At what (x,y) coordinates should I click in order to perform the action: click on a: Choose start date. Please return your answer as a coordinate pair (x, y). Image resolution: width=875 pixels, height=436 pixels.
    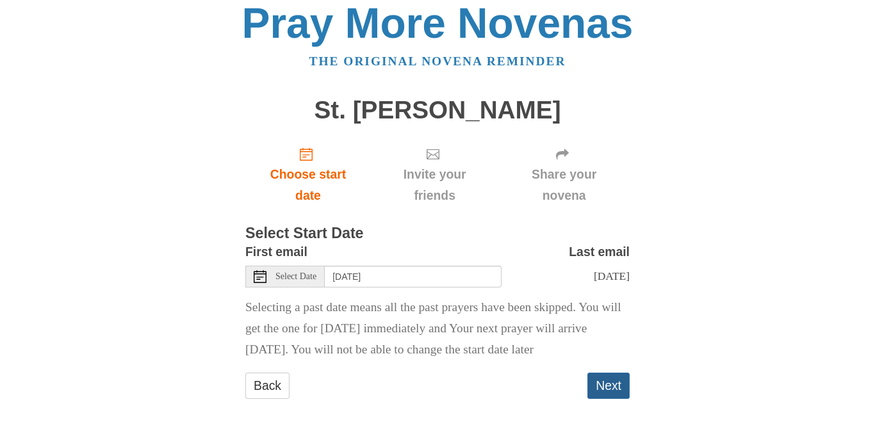
    Looking at the image, I should click on (308, 174).